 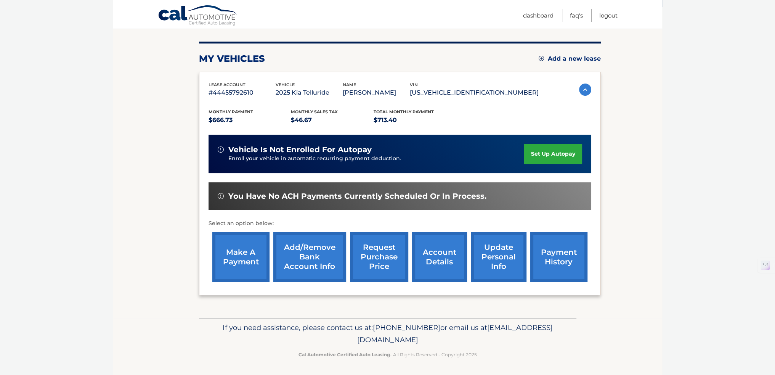 I want to click on a: set up autopay, so click(x=553, y=154).